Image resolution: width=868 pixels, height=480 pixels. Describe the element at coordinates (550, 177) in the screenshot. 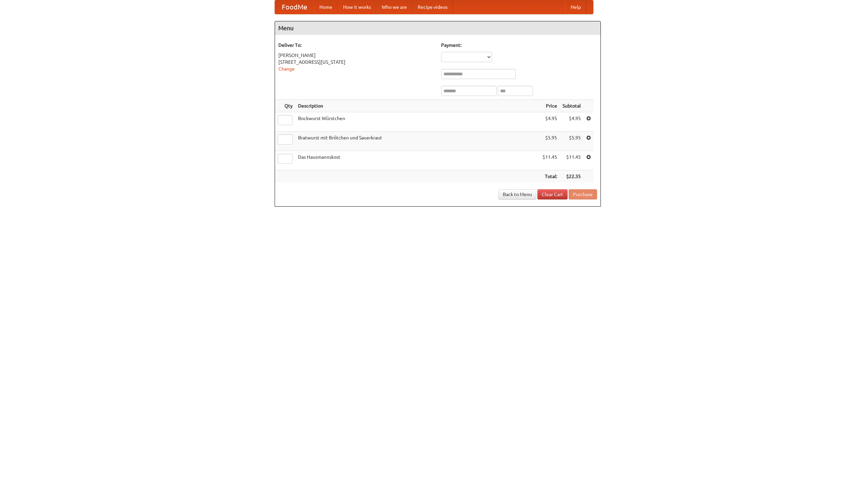

I see `th: Total:` at that location.